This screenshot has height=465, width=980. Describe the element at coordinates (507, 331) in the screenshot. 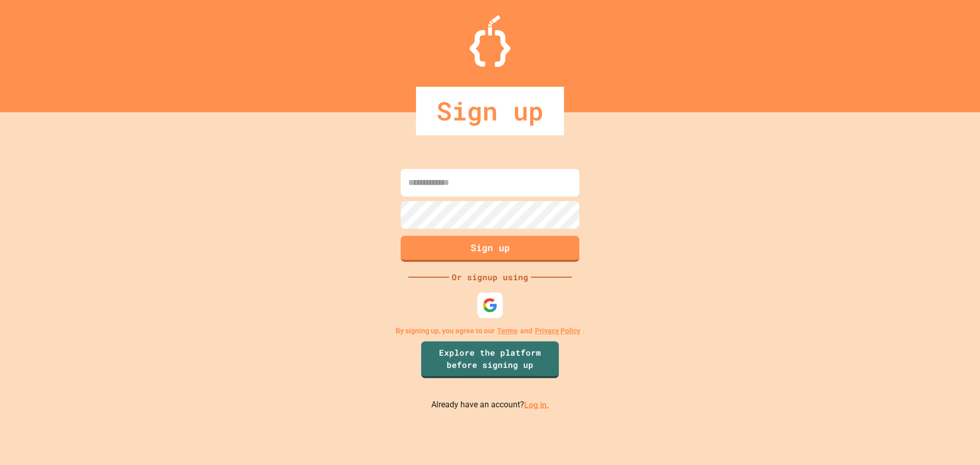

I see `a: Terms` at that location.